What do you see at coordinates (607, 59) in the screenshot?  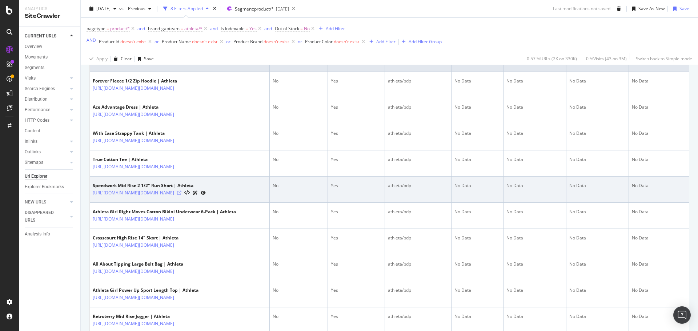 I see `div: 0 % Visits ( 43 on 3M )` at bounding box center [607, 59].